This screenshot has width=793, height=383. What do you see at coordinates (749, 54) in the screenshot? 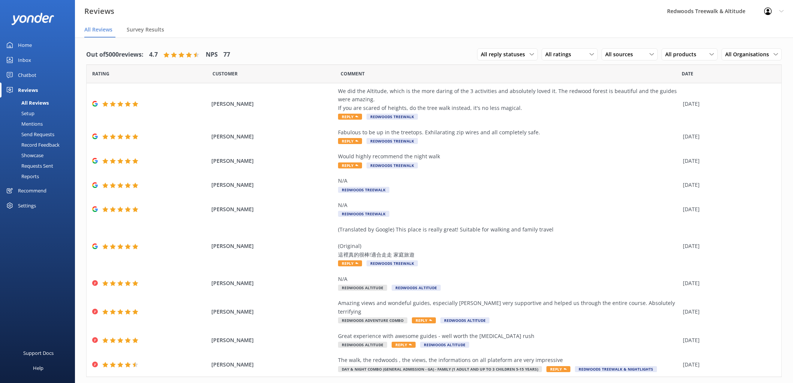
I see `span: All Organisations` at bounding box center [749, 54].